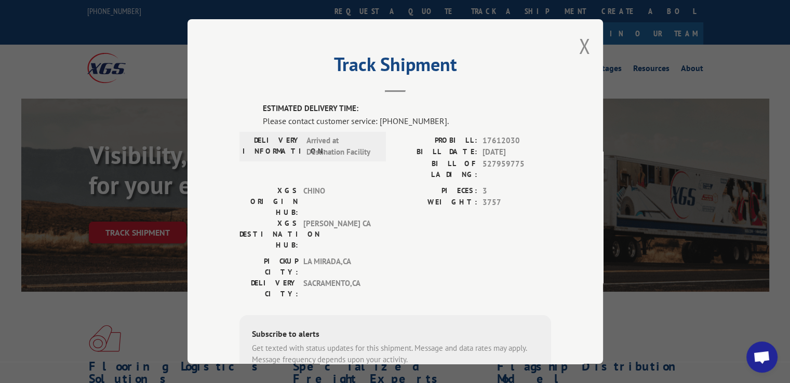 This screenshot has width=790, height=383. I want to click on div: Get texted with status updates for this shipment. Message and data rates may apply. Message frequ..., so click(395, 354).